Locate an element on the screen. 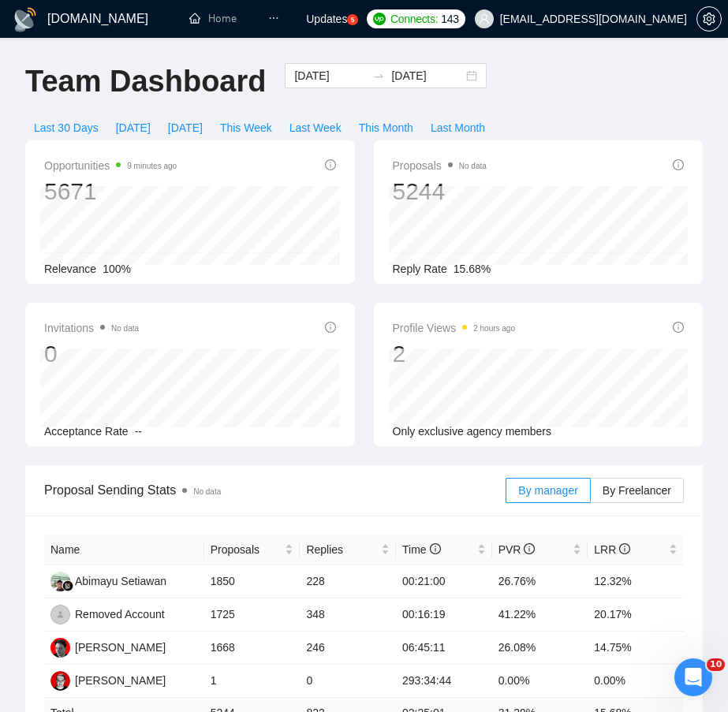 The height and width of the screenshot is (712, 728). span: This Week is located at coordinates (246, 127).